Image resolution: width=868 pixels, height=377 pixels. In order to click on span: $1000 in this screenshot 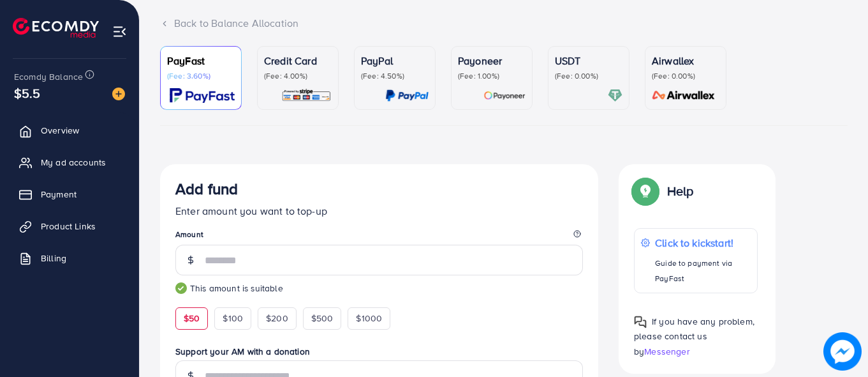, I will do `click(369, 318)`.